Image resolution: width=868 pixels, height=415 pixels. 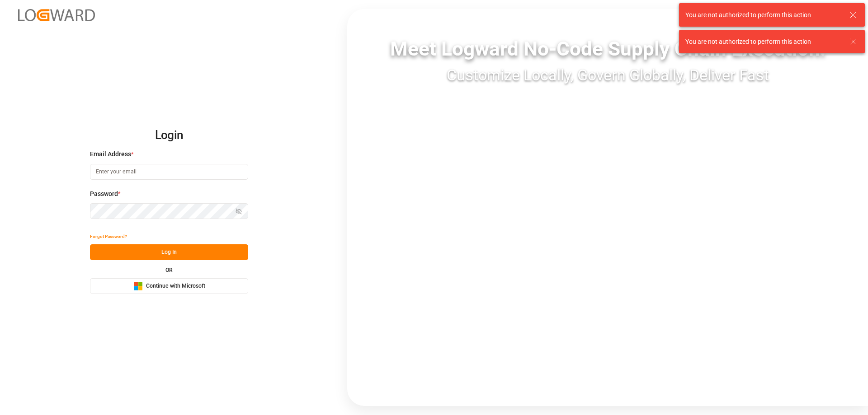 What do you see at coordinates (57, 15) in the screenshot?
I see `img: Logward_new_orange.png` at bounding box center [57, 15].